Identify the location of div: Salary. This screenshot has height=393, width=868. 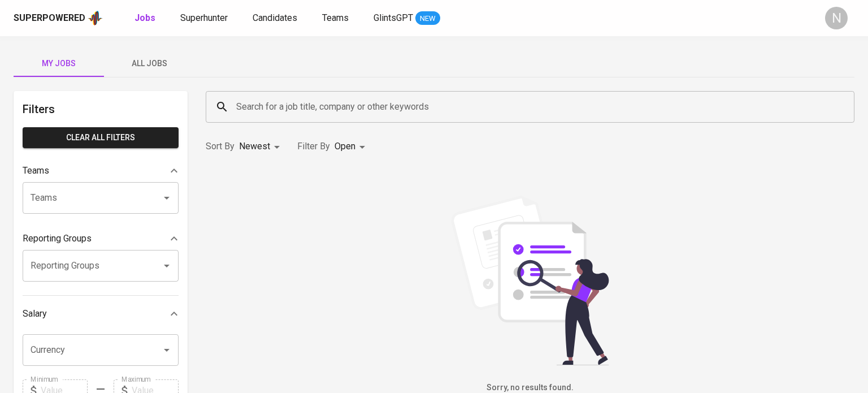
(101, 314).